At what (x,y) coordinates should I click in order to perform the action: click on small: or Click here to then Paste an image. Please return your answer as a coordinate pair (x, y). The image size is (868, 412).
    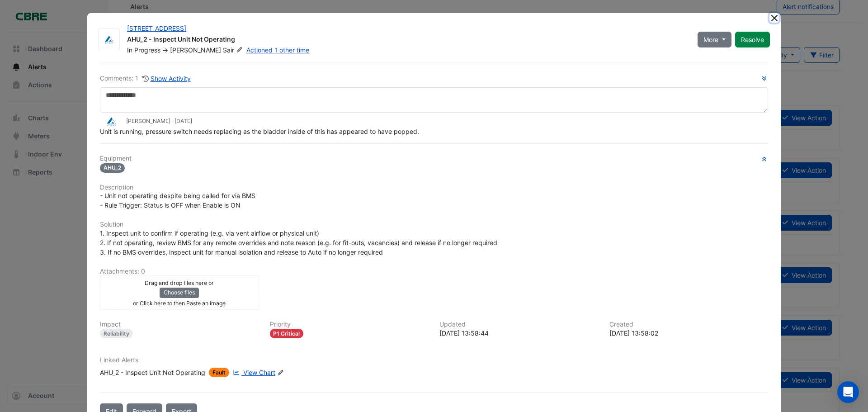
    Looking at the image, I should click on (179, 303).